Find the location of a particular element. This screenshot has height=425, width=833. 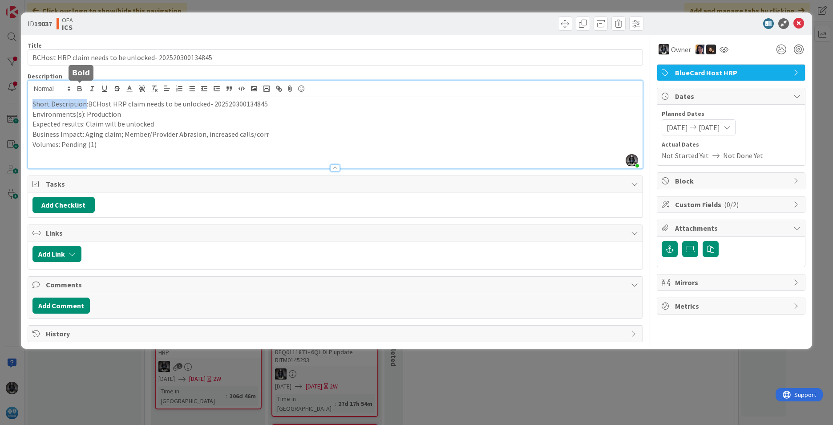

span: Tasks is located at coordinates (336, 184).